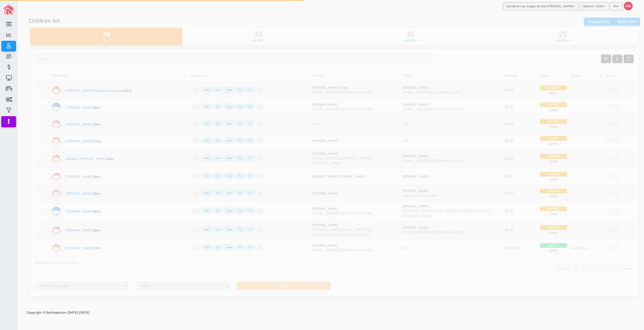  Describe the element at coordinates (595, 22) in the screenshot. I see `a: Update all` at that location.